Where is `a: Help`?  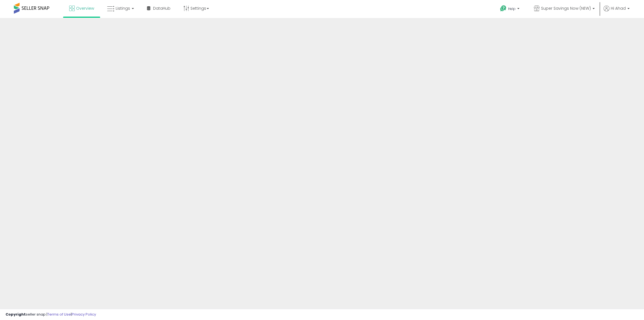 a: Help is located at coordinates (511, 10).